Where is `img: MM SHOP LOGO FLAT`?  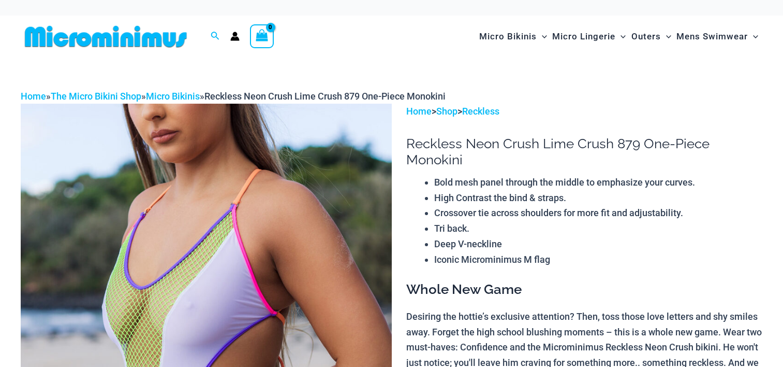 img: MM SHOP LOGO FLAT is located at coordinates (106, 36).